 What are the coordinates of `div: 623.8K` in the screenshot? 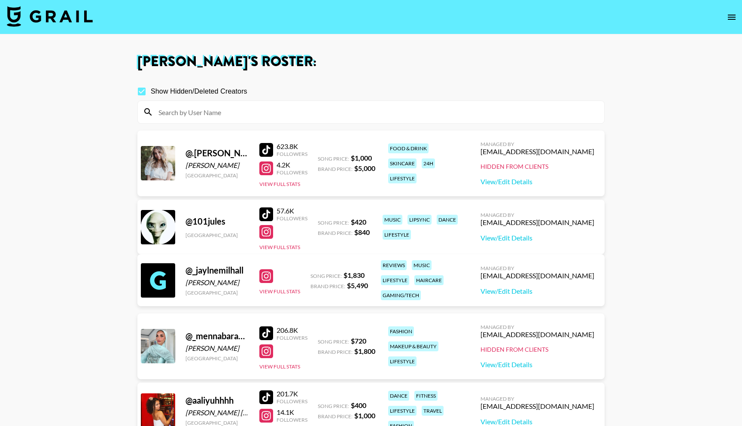 It's located at (292, 146).